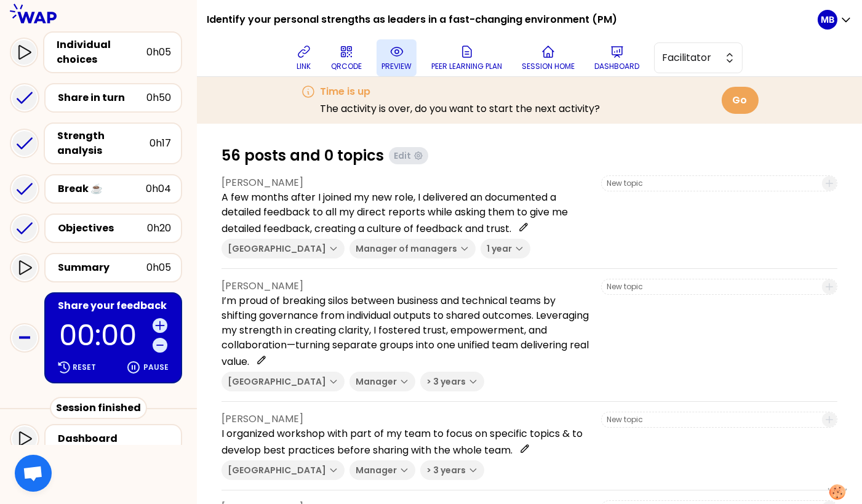 Image resolution: width=862 pixels, height=504 pixels. I want to click on button: Manager of managers, so click(412, 248).